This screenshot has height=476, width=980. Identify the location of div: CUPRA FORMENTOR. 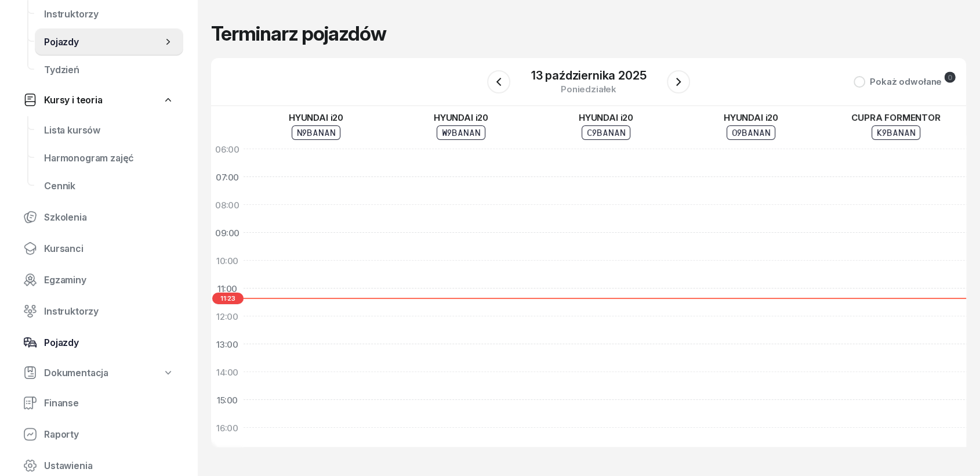
(896, 117).